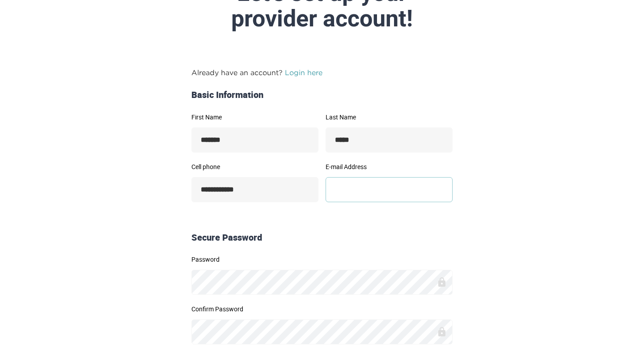  What do you see at coordinates (322, 238) in the screenshot?
I see `div: Secure Password` at bounding box center [322, 238].